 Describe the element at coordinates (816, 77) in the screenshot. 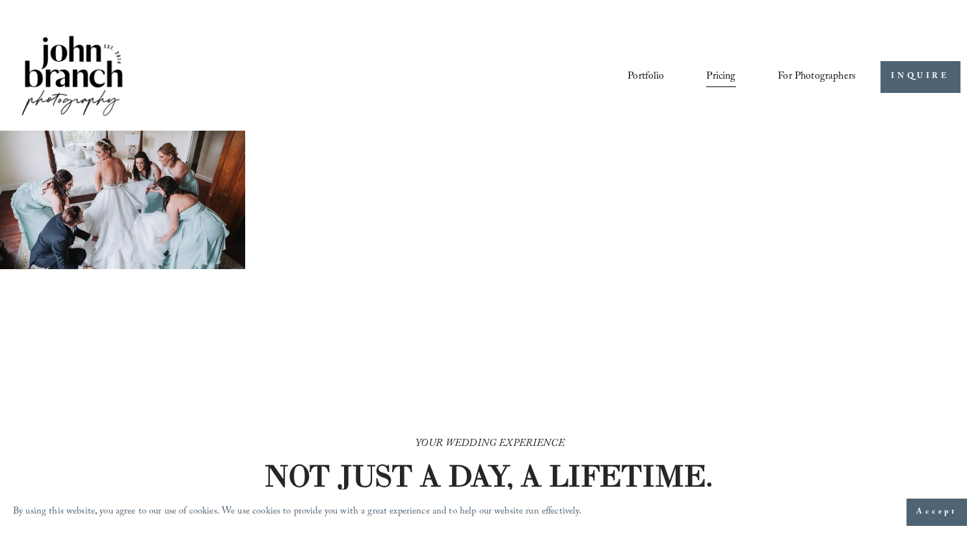

I see `a: folder dropdown` at that location.